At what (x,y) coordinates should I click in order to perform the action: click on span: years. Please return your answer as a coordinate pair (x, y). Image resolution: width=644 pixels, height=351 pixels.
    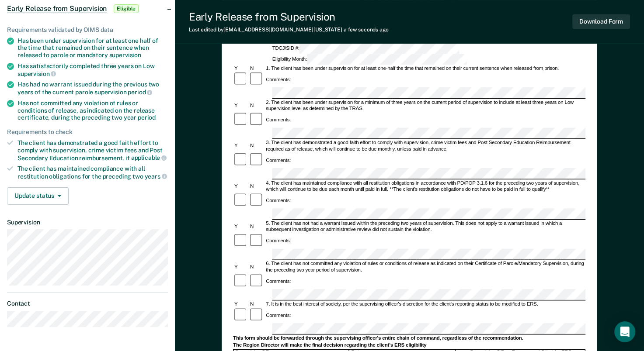
    Looking at the image, I should click on (155, 176).